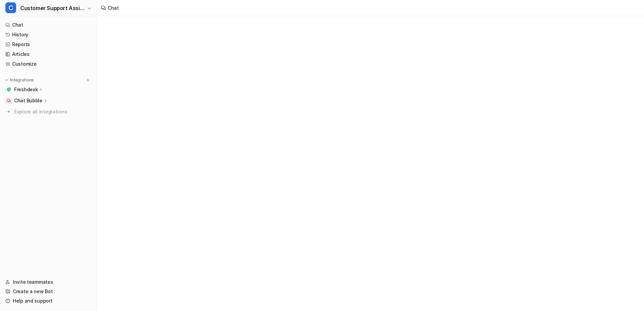  Describe the element at coordinates (9, 101) in the screenshot. I see `img: Chat Bubble` at that location.